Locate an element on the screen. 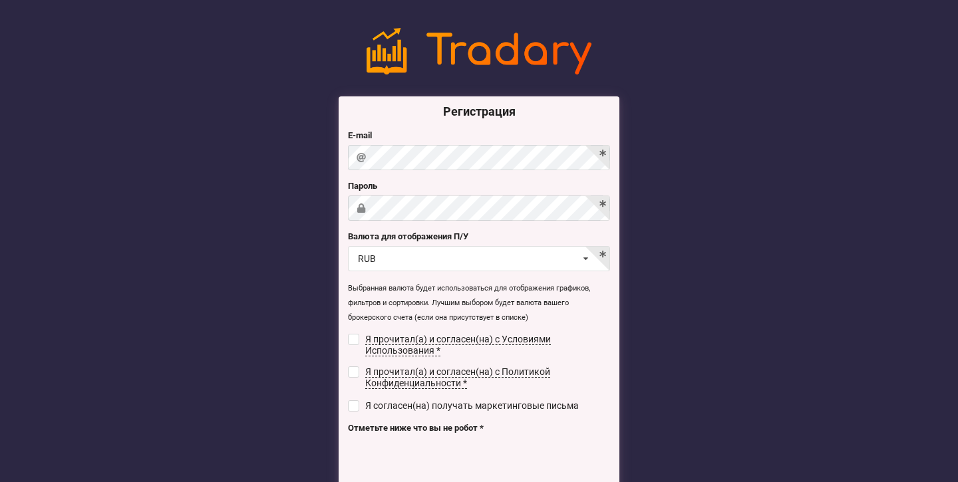 The image size is (958, 482). label: Отметьте ниже что вы не робот * is located at coordinates (479, 428).